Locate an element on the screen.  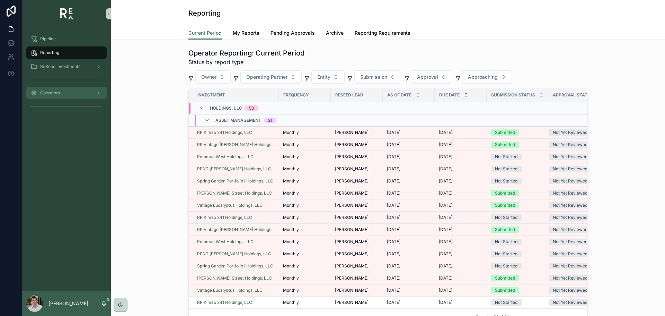
span: My Reports is located at coordinates (246, 33).